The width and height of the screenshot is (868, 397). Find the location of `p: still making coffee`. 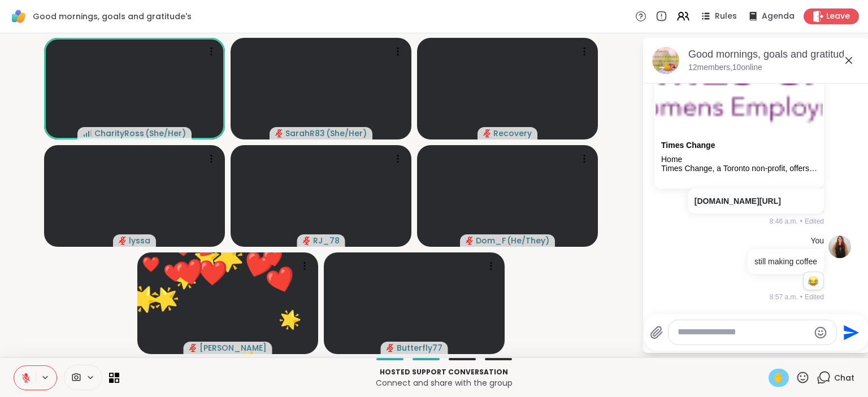

p: still making coffee is located at coordinates (786, 261).